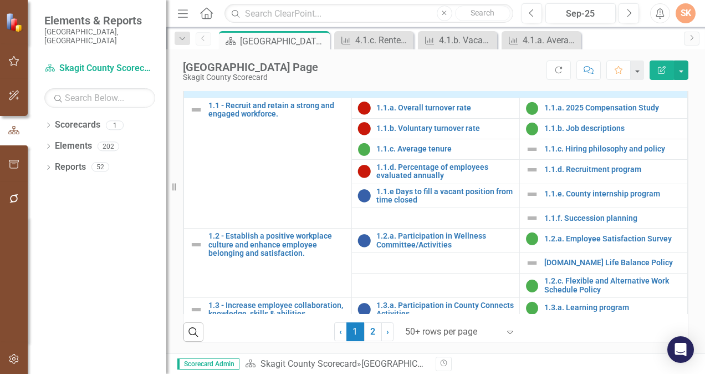 The image size is (705, 374). I want to click on span: 1, so click(355, 331).